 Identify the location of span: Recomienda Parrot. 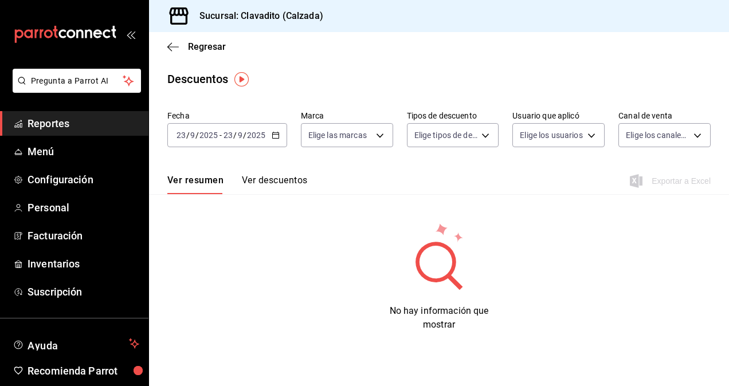
(83, 371).